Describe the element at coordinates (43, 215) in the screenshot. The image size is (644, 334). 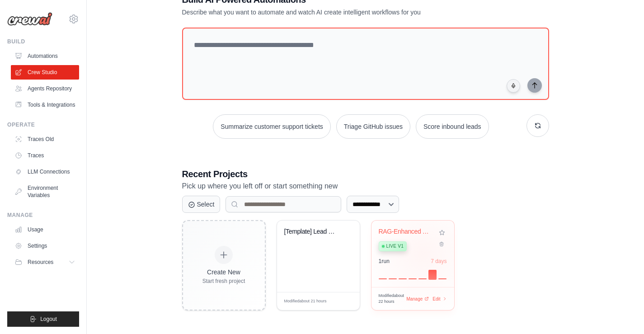
I see `div: Manage` at that location.